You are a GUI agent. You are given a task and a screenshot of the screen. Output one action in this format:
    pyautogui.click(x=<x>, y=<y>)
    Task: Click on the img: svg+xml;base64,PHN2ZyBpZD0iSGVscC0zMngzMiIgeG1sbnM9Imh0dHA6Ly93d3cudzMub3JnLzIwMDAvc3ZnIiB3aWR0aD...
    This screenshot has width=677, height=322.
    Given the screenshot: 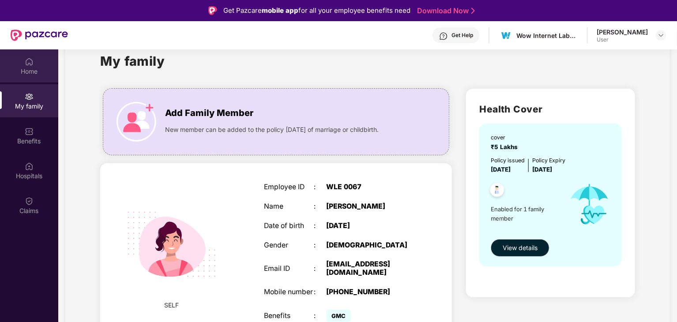 What is the action you would take?
    pyautogui.click(x=443, y=36)
    